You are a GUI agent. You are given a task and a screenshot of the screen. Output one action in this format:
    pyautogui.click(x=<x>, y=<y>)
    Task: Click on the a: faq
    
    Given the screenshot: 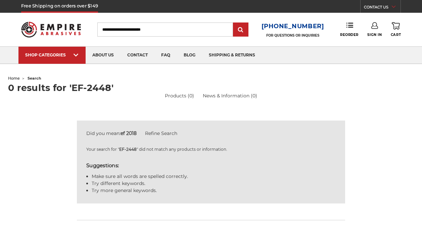 What is the action you would take?
    pyautogui.click(x=165, y=55)
    